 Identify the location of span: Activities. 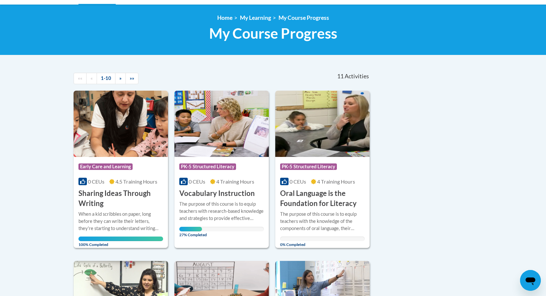
(357, 76).